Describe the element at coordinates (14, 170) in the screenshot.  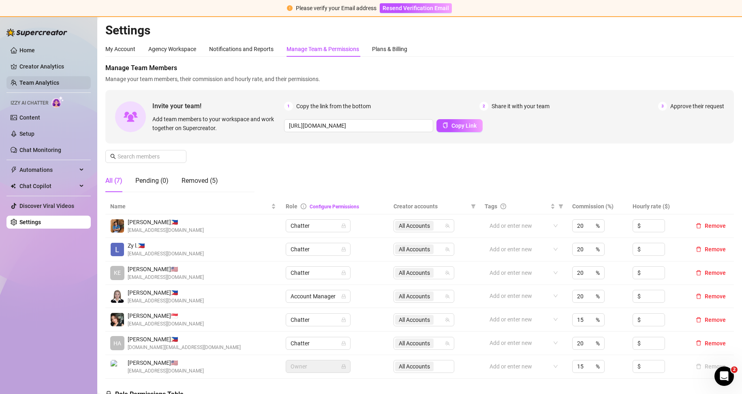
I see `span: thunderbolt` at that location.